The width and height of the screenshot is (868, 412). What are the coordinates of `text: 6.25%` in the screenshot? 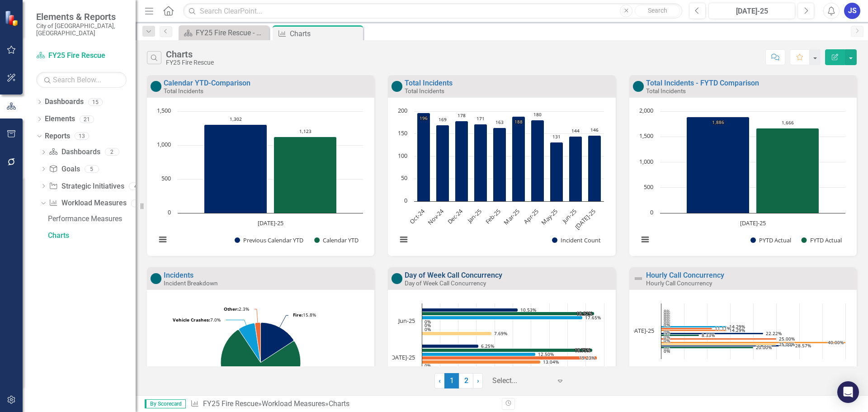 It's located at (487, 346).